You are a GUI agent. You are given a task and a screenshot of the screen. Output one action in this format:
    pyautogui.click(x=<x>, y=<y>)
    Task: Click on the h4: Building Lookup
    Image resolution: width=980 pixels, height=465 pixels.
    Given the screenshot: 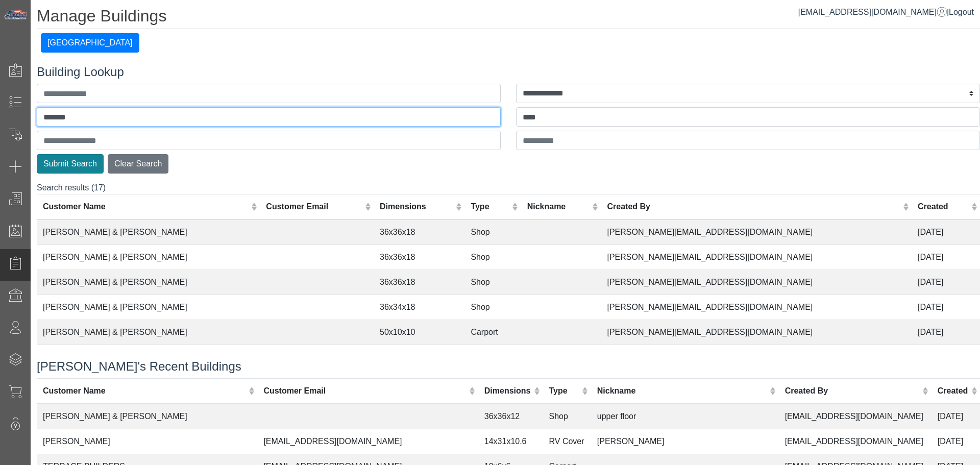 What is the action you would take?
    pyautogui.click(x=508, y=72)
    